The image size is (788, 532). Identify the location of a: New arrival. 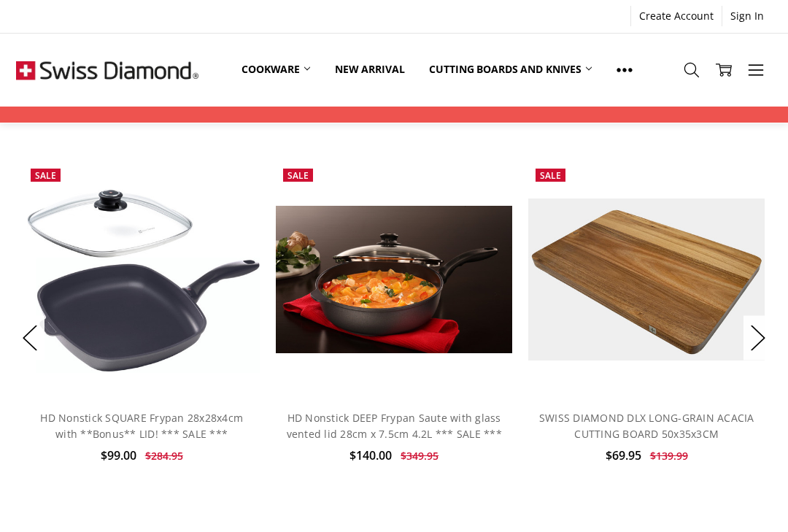
(369, 69).